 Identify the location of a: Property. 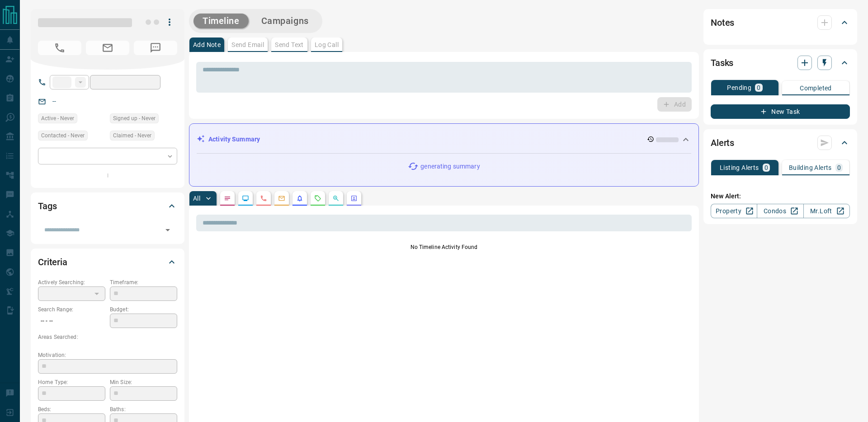
(734, 211).